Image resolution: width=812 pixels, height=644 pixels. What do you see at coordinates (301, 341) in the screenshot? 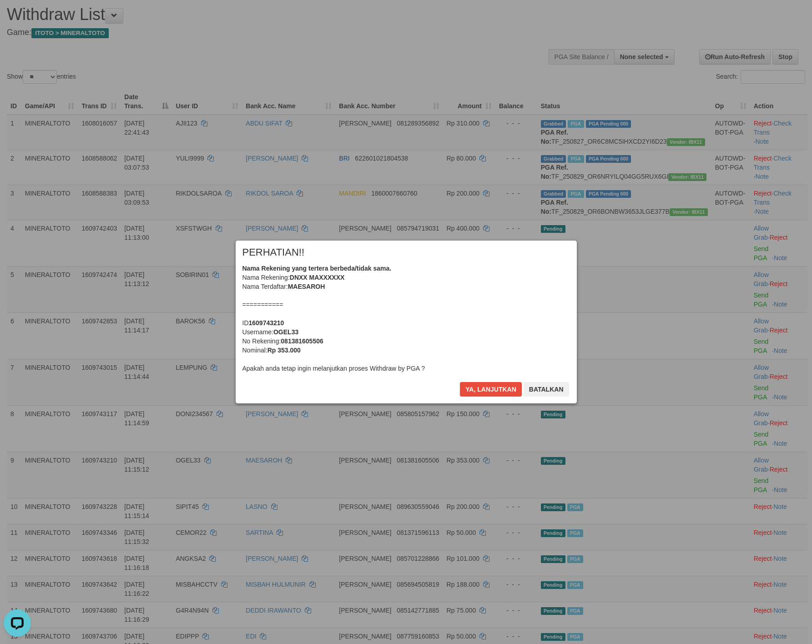
I see `b: 081381605506` at bounding box center [301, 341].